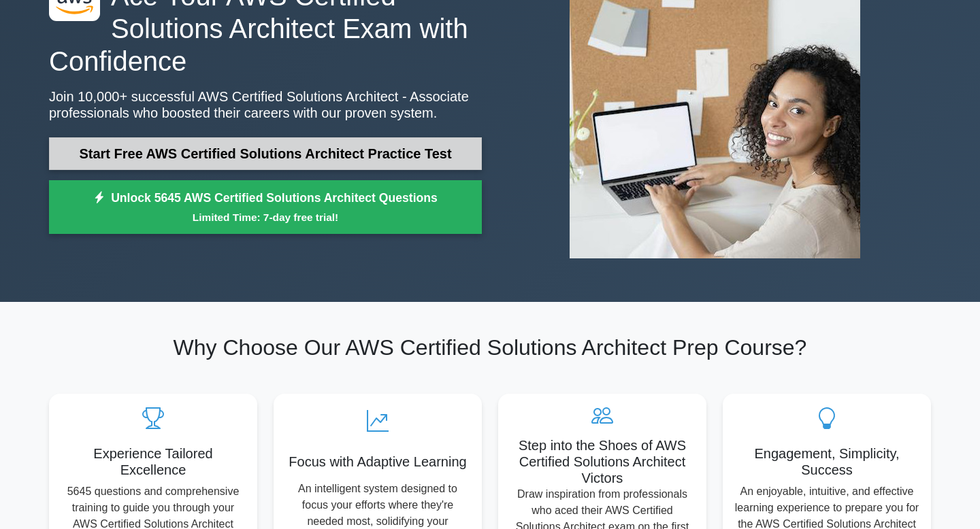 This screenshot has width=980, height=529. Describe the element at coordinates (266, 154) in the screenshot. I see `a: Start Free AWS Certified Solutions Architect Practice Test` at that location.